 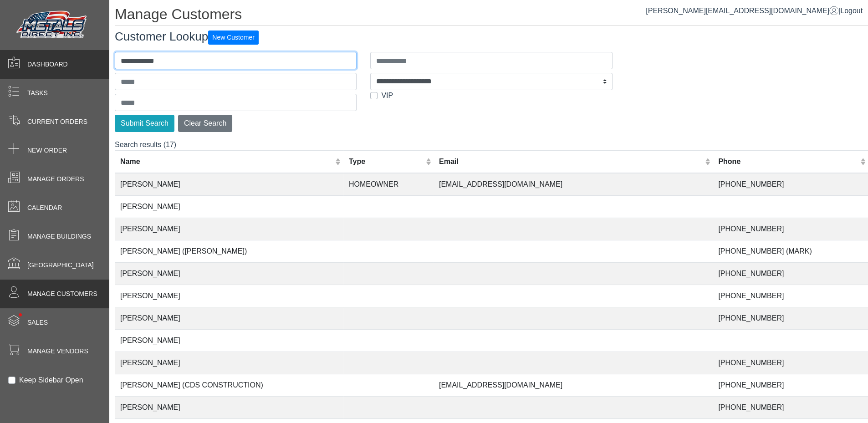 What do you see at coordinates (205, 123) in the screenshot?
I see `button: Clear Search` at bounding box center [205, 123].